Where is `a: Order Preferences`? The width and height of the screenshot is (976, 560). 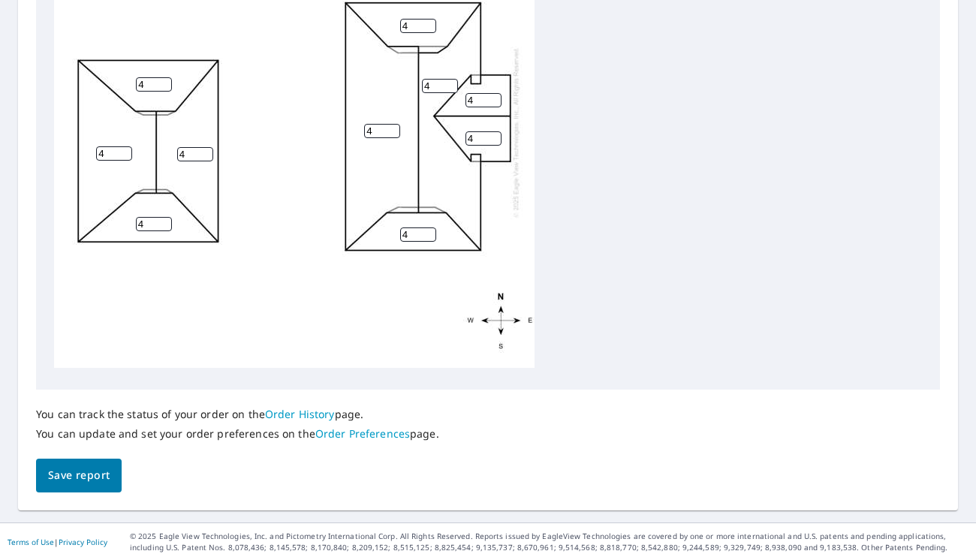 a: Order Preferences is located at coordinates (362, 433).